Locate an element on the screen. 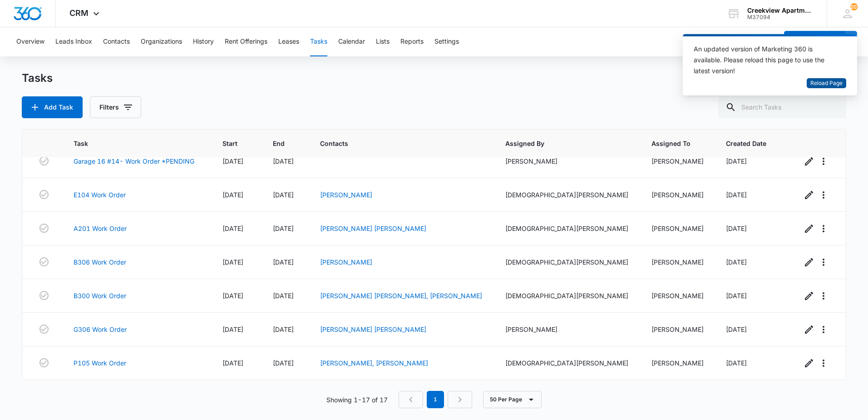 The image size is (868, 420). a: G306 Work Order is located at coordinates (100, 329).